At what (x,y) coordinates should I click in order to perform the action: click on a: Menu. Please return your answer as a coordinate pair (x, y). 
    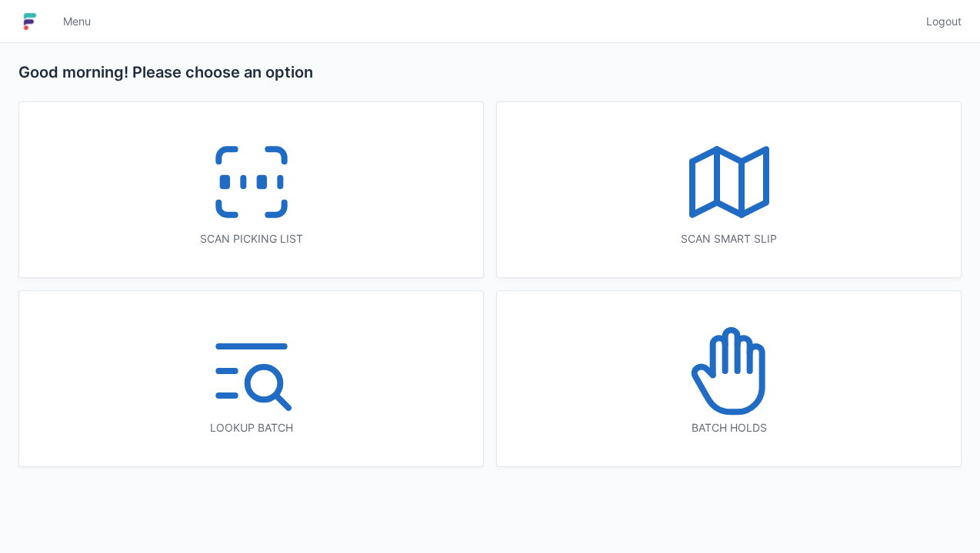
    Looking at the image, I should click on (77, 22).